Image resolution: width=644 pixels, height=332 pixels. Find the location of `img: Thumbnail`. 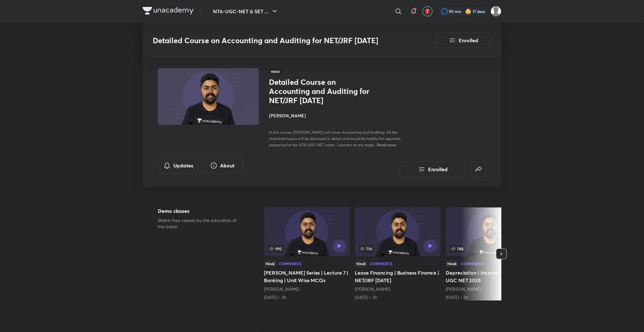

img: Thumbnail is located at coordinates (208, 97).